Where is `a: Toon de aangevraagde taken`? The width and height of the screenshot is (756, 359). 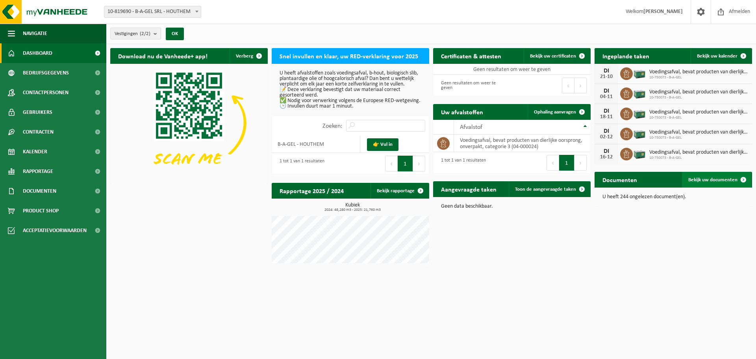
a: Toon de aangevraagde taken is located at coordinates (550, 189).